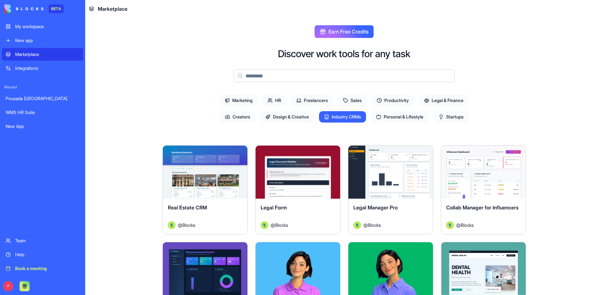  I want to click on span: Design & Creative, so click(287, 117).